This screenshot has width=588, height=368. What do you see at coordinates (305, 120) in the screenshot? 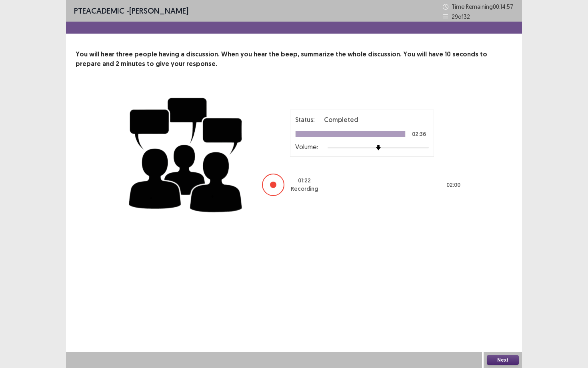
I see `p: Status:` at bounding box center [305, 120].